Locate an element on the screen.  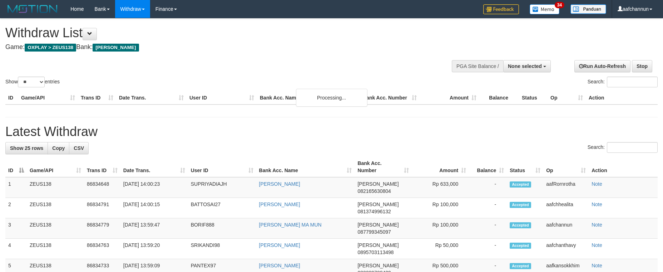
span: Copy 081374996132 to clipboard is located at coordinates (374, 211).